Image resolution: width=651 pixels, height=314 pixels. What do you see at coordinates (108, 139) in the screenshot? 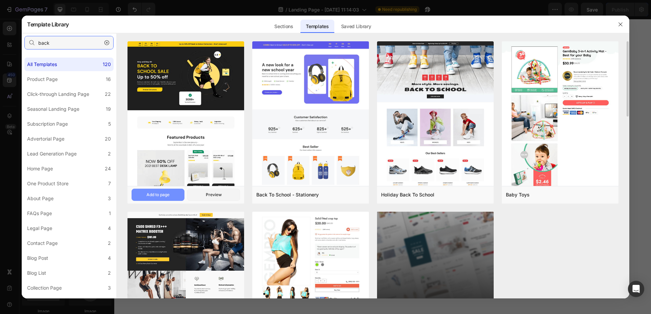
I see `div: 20` at bounding box center [108, 139].